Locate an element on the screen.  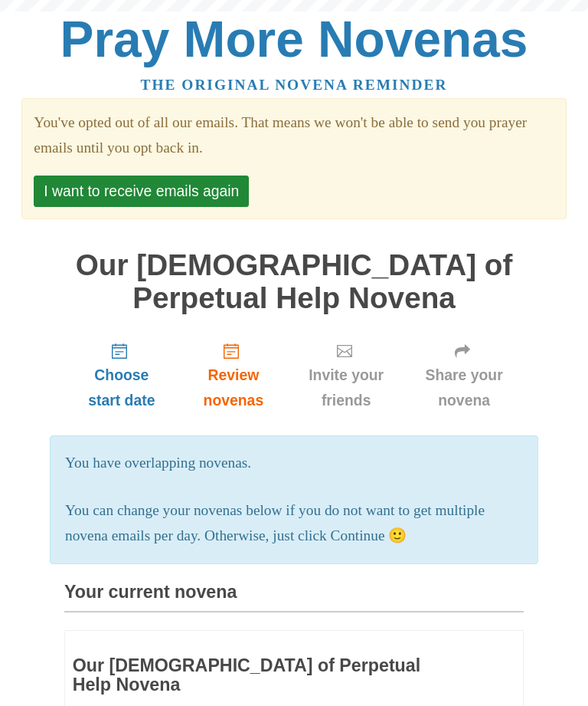
button: I want to receive emails again is located at coordinates (141, 191).